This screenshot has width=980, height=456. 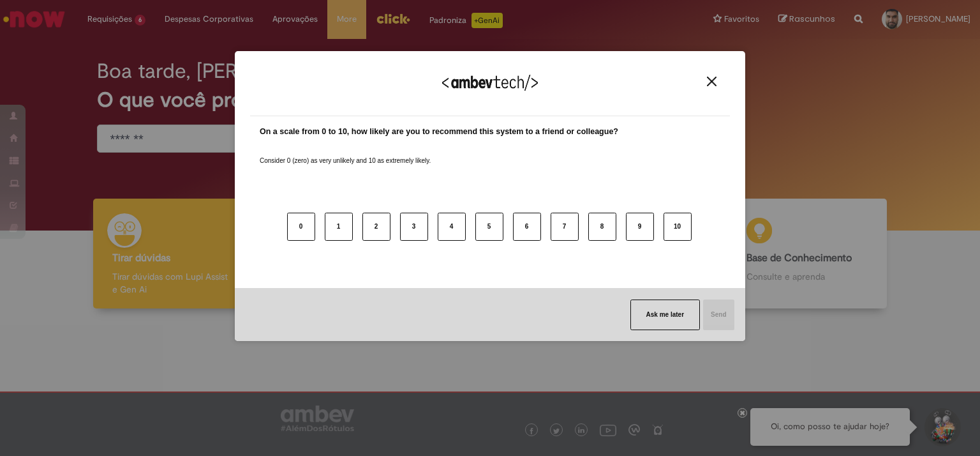 I want to click on button: 8, so click(x=602, y=226).